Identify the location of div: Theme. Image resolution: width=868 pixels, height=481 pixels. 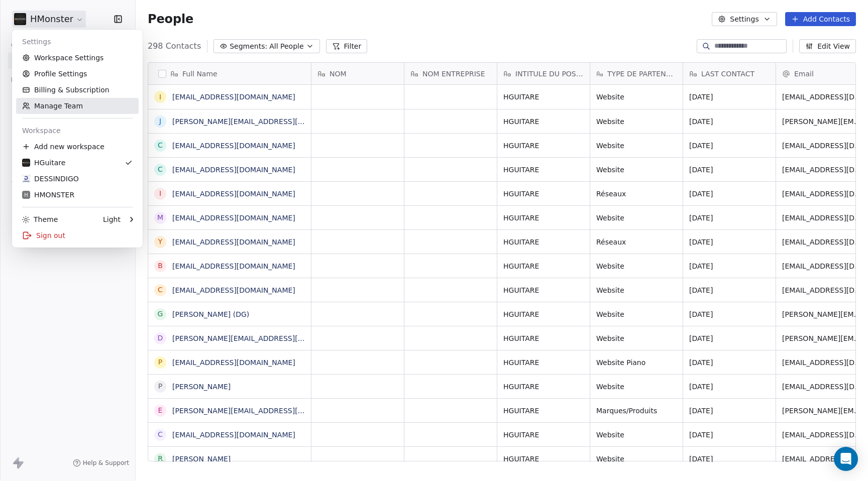
(40, 219).